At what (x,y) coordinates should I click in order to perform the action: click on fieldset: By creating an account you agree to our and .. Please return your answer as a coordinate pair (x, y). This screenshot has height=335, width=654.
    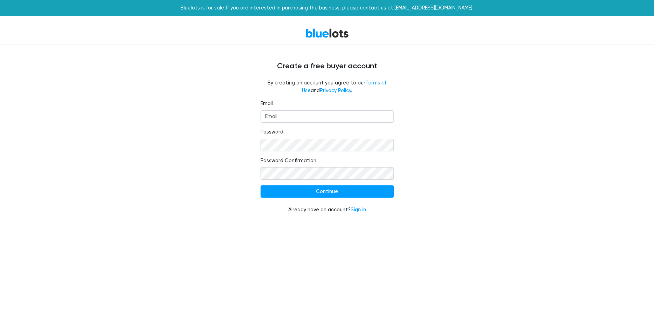
    Looking at the image, I should click on (327, 87).